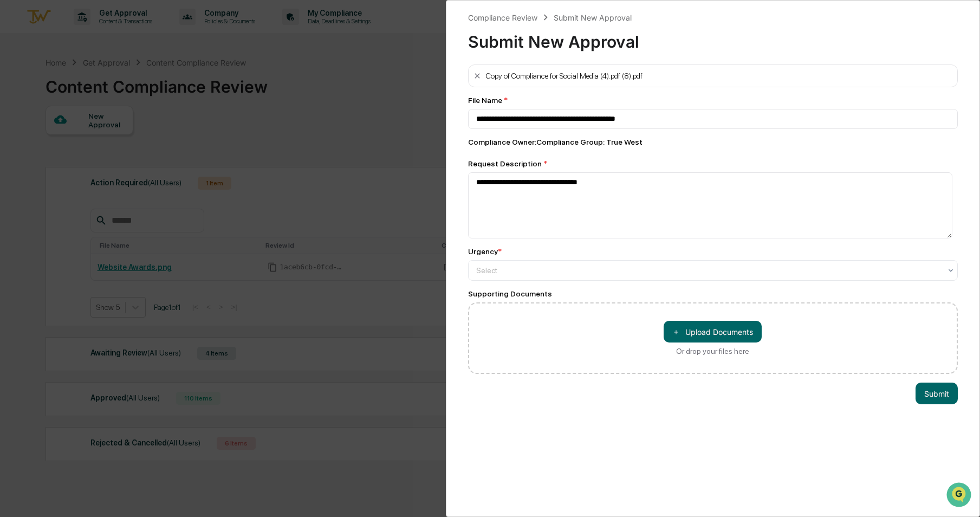 The width and height of the screenshot is (980, 517). What do you see at coordinates (112, 142) in the screenshot?
I see `span: Attestations` at bounding box center [112, 142].